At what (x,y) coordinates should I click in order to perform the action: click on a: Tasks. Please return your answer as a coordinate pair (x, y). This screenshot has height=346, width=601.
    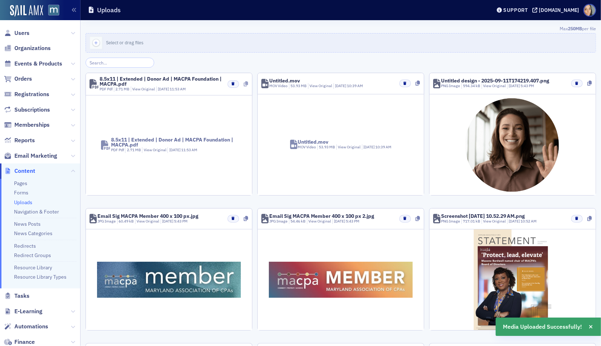
    Looking at the image, I should click on (17, 296).